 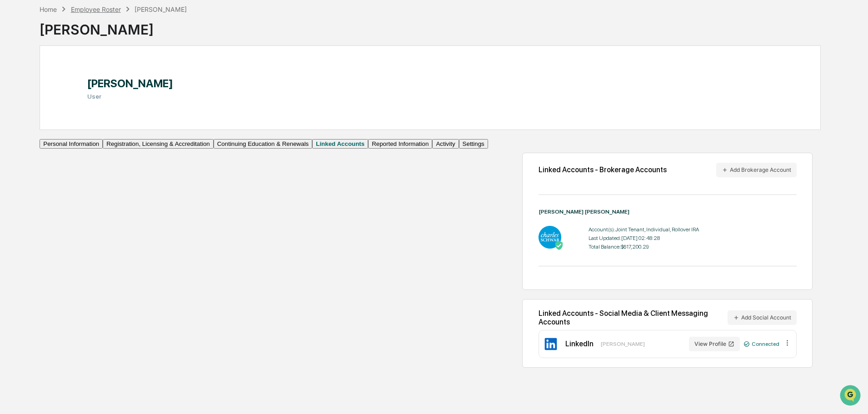 What do you see at coordinates (18, 78) in the screenshot?
I see `img: 1746055101610-c473b297-6a78-478c-a979-82029cc54cd1` at bounding box center [18, 78].